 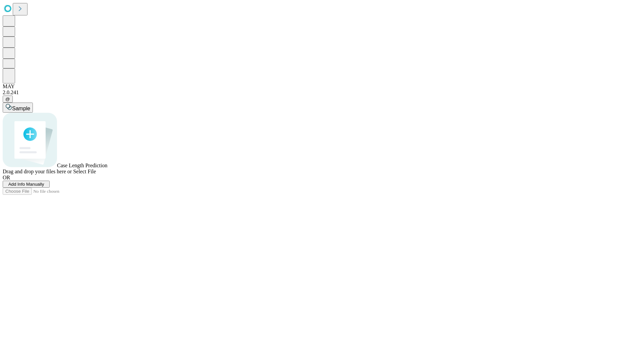 What do you see at coordinates (85, 171) in the screenshot?
I see `span: Select File` at bounding box center [85, 171].